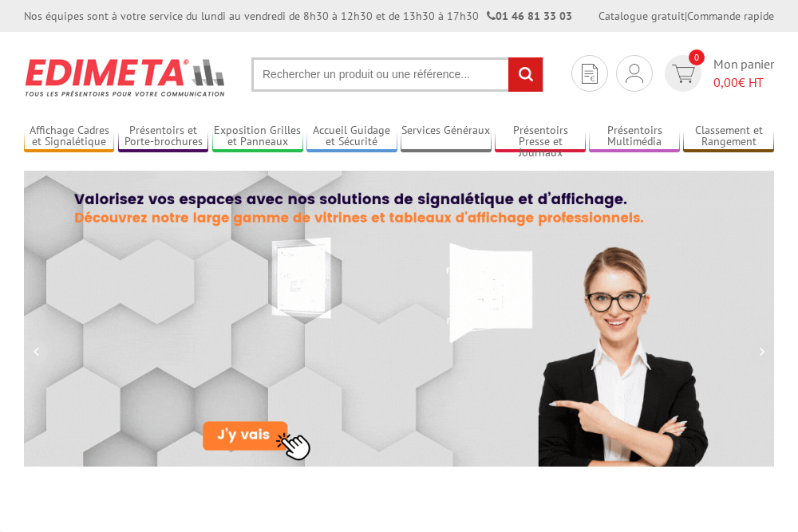 This screenshot has height=532, width=798. What do you see at coordinates (529, 16) in the screenshot?
I see `strong: 01 46 81 33 03` at bounding box center [529, 16].